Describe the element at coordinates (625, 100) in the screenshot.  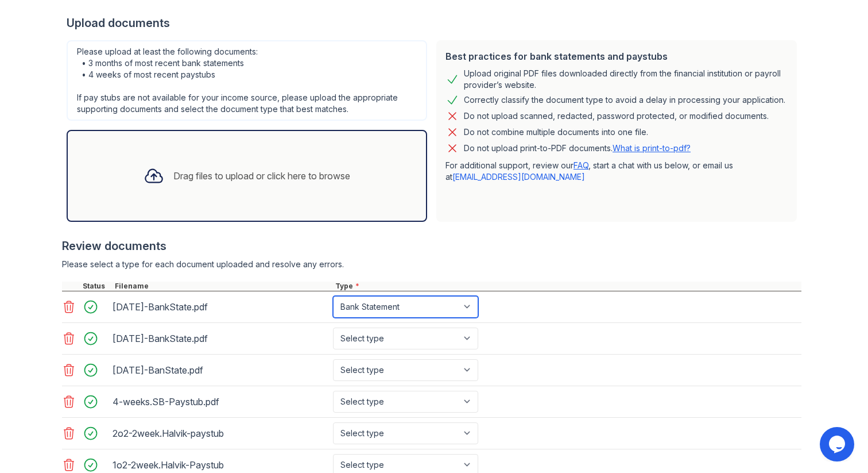
I see `div: Correctly classify the document type to avoid a delay in processing your application.` at that location.